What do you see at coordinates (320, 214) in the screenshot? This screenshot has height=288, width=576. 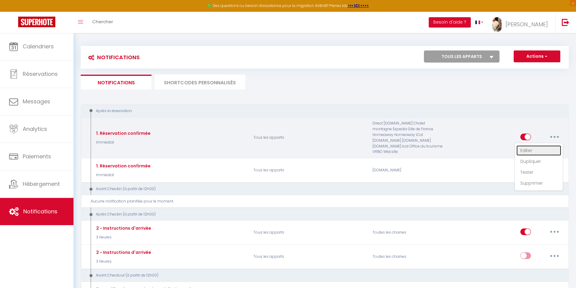 I see `div: Après Checkin (à partir de 12h00)` at bounding box center [320, 214].